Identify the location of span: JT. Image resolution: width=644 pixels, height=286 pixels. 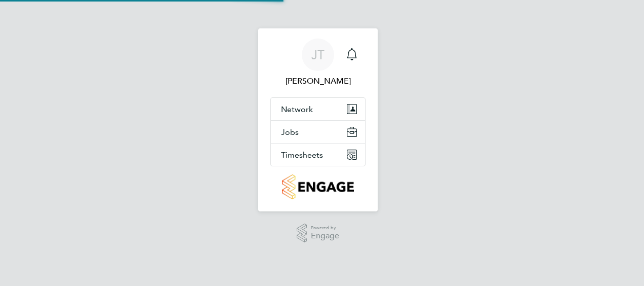
(319, 54).